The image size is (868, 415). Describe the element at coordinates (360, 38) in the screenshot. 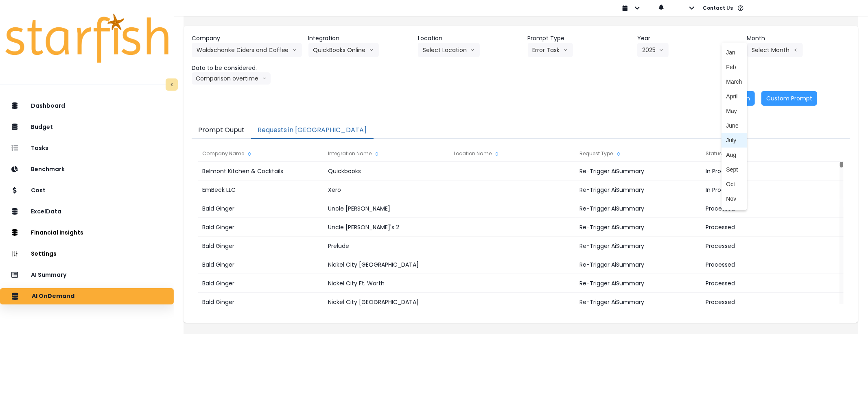

I see `header: Integration` at that location.